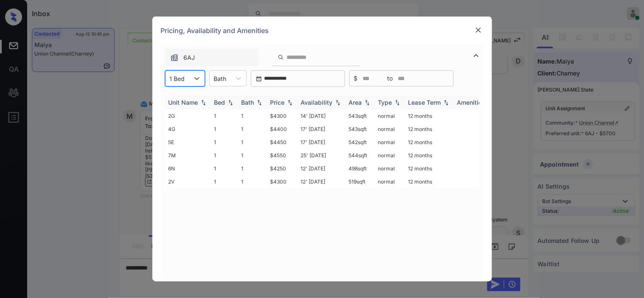 This screenshot has height=298, width=644. Describe the element at coordinates (322, 31) in the screenshot. I see `div: Pricing, Availability and Amenities` at that location.